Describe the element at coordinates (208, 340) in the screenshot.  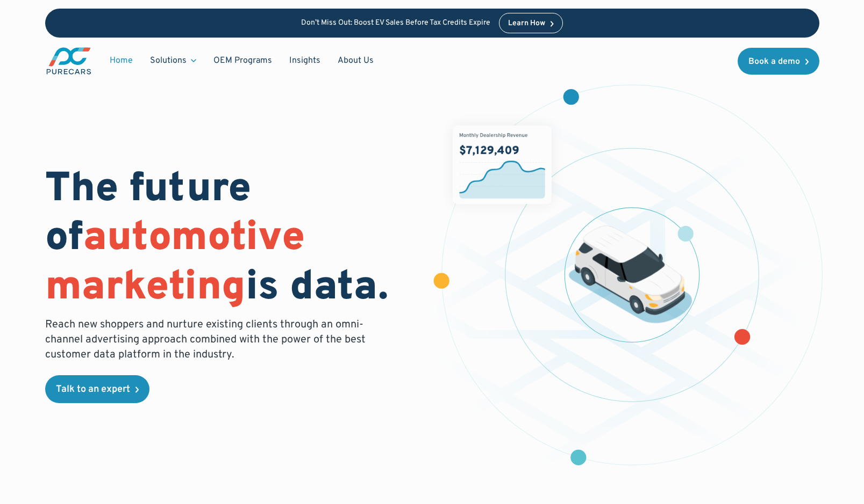
I see `p: Reach new shoppers and nurture existing clients through an omni-channel advertising approach comb...` at that location.